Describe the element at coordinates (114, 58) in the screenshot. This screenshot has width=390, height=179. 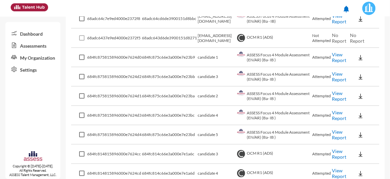
I see `td: 684fc875815896000e7624d0` at that location.